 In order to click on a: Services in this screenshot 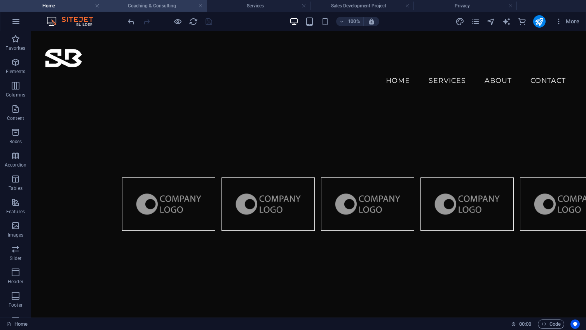, I will do `click(417, 49)`.